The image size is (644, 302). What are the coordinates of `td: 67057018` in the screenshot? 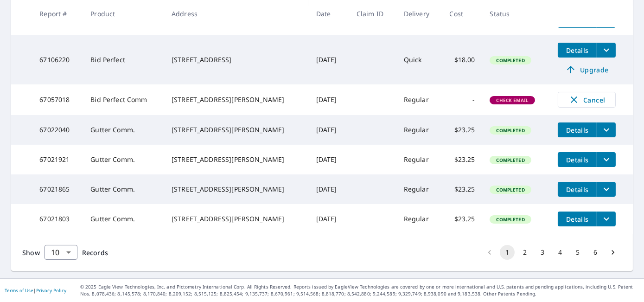 It's located at (57, 100).